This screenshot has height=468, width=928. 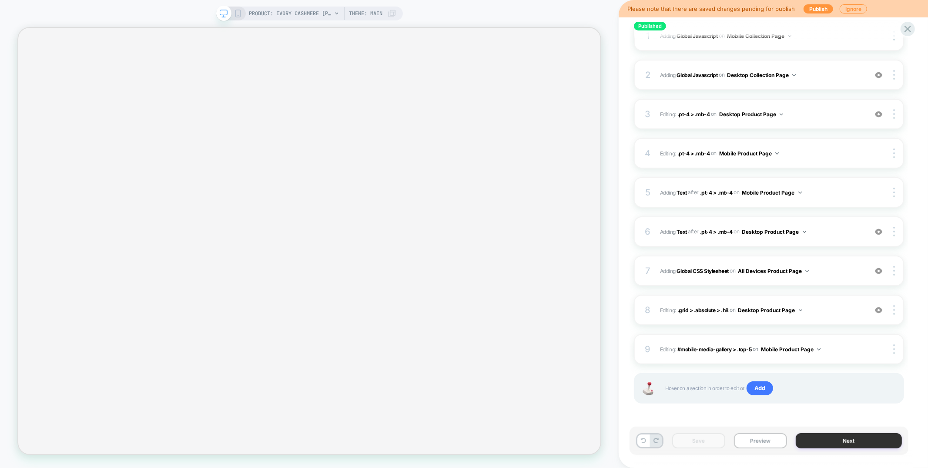 What do you see at coordinates (648, 36) in the screenshot?
I see `div: 1` at bounding box center [648, 36].